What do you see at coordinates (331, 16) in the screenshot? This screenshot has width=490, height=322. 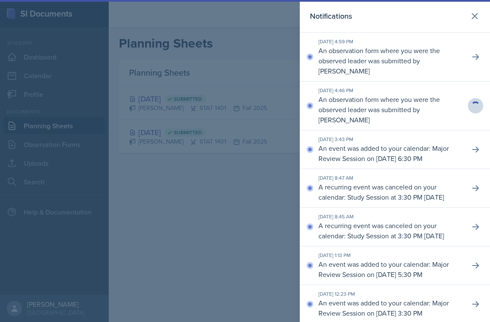 I see `h2: Notifications` at bounding box center [331, 16].